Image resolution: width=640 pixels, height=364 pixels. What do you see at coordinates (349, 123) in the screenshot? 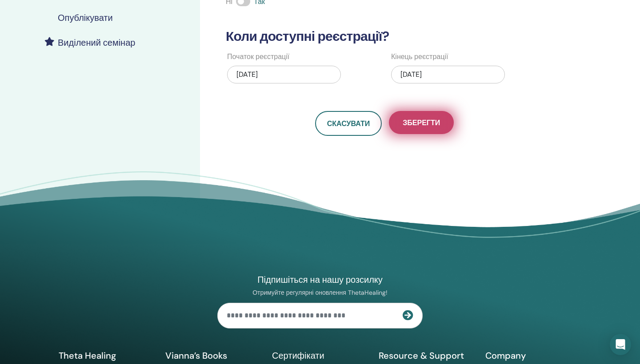
I see `span: Скасувати` at bounding box center [349, 123].